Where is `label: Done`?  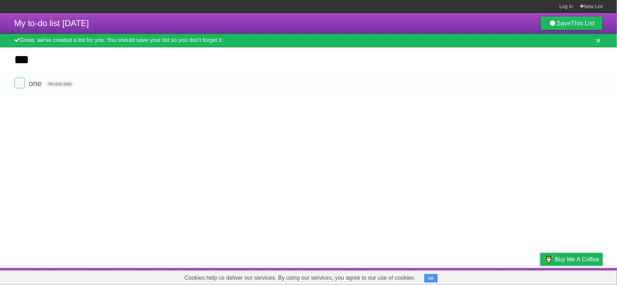
label: Done is located at coordinates (19, 83).